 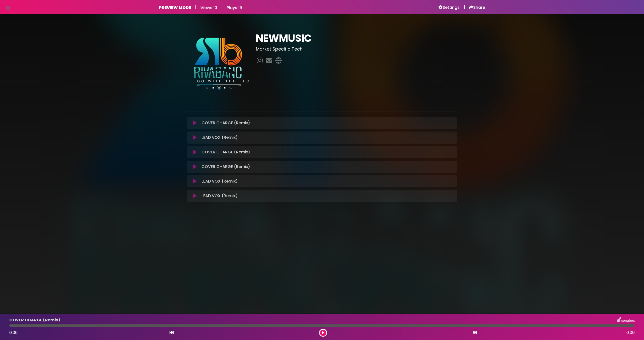 What do you see at coordinates (356, 49) in the screenshot?
I see `h3: Market Specific Tech` at bounding box center [356, 49].